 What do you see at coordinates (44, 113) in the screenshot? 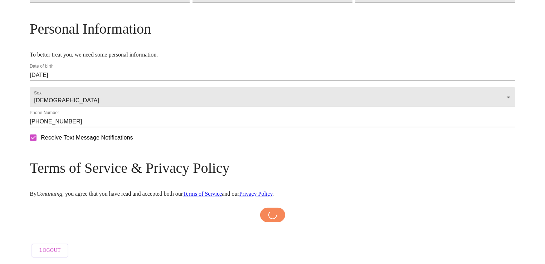
I see `label: Phone Number` at bounding box center [44, 113].